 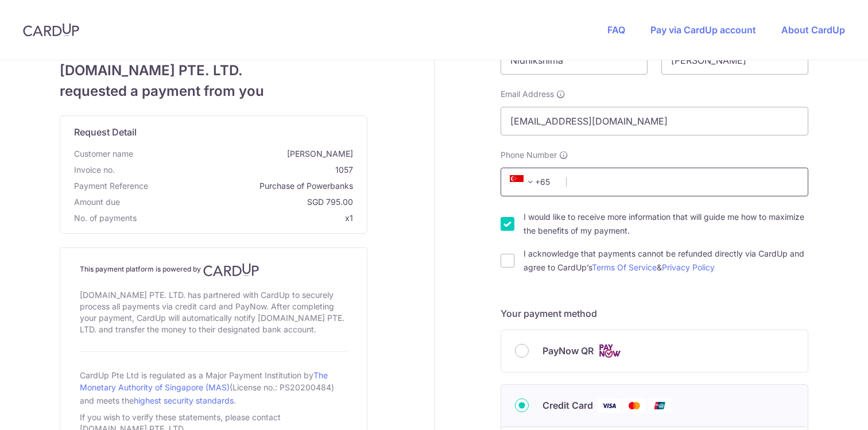 I want to click on span: Customer name, so click(x=103, y=154).